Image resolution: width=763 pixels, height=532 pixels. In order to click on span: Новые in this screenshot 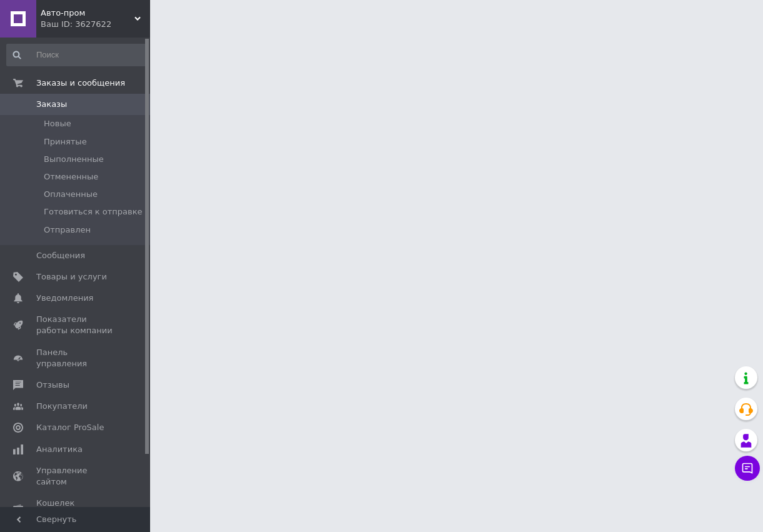, I will do `click(57, 124)`.